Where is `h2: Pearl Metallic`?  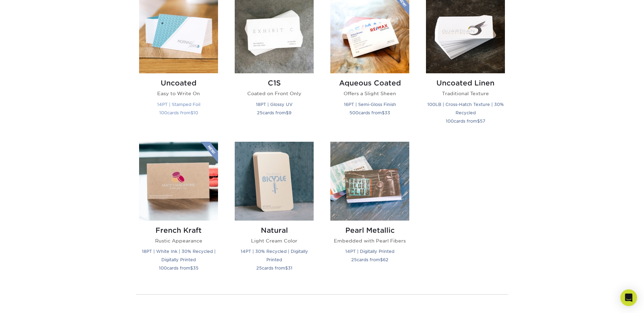
h2: Pearl Metallic is located at coordinates (370, 230).